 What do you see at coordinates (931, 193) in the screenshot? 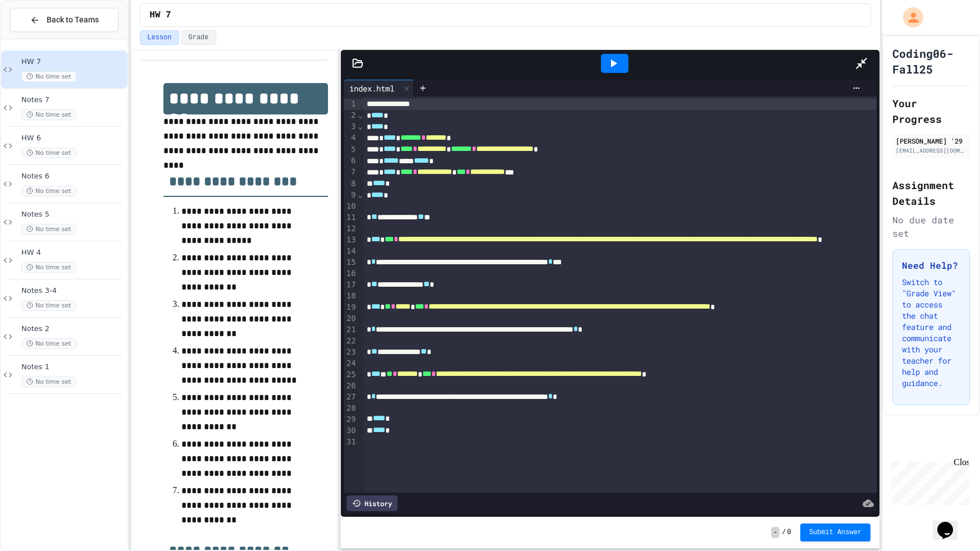
I see `h2: Assignment Details` at bounding box center [931, 193].